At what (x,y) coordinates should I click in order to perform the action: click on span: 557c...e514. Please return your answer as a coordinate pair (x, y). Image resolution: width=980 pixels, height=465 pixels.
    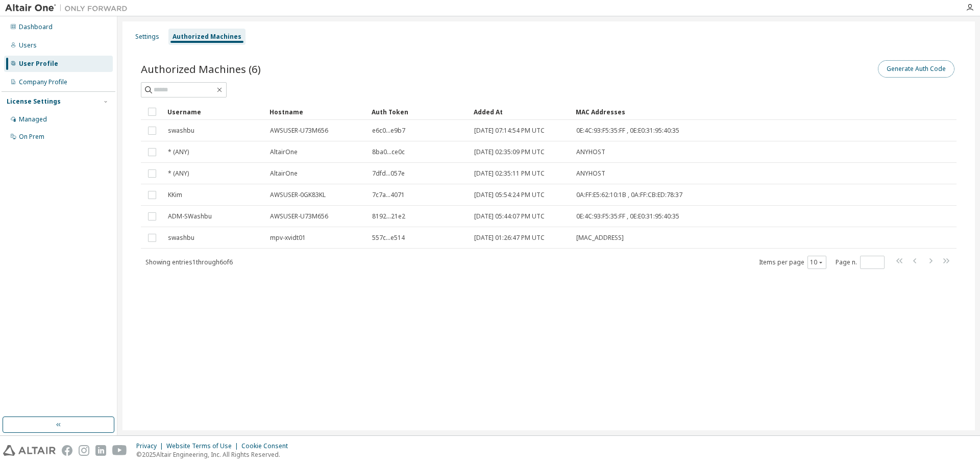
    Looking at the image, I should click on (388, 238).